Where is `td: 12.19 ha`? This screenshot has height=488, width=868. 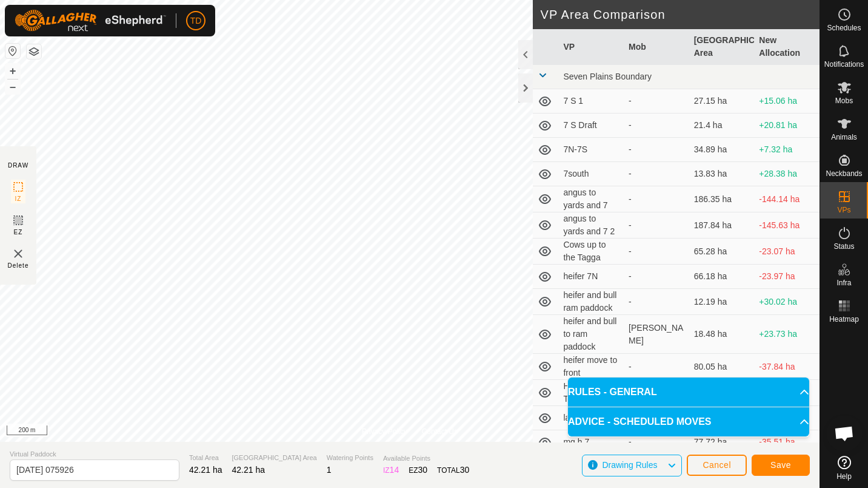 td: 12.19 ha is located at coordinates (722, 301).